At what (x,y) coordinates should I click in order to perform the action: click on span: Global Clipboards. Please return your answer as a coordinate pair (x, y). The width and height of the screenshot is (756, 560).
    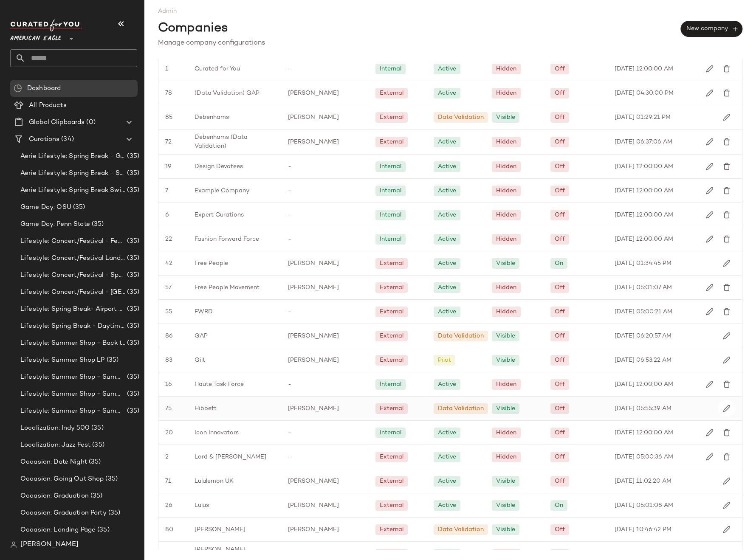
    Looking at the image, I should click on (57, 122).